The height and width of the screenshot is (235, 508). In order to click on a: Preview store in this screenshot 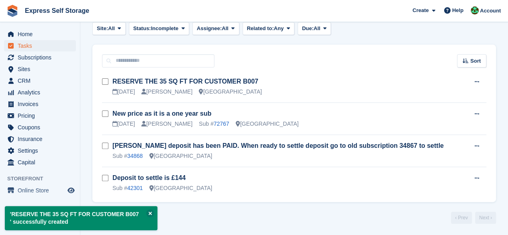, I will do `click(71, 190)`.